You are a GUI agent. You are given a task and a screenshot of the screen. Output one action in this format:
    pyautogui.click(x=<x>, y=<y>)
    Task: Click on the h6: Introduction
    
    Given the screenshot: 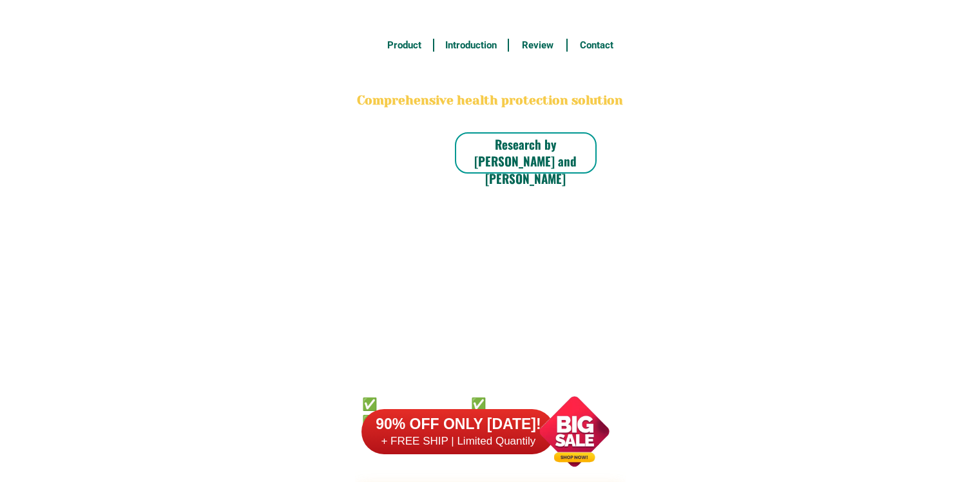 What is the action you would take?
    pyautogui.click(x=470, y=45)
    